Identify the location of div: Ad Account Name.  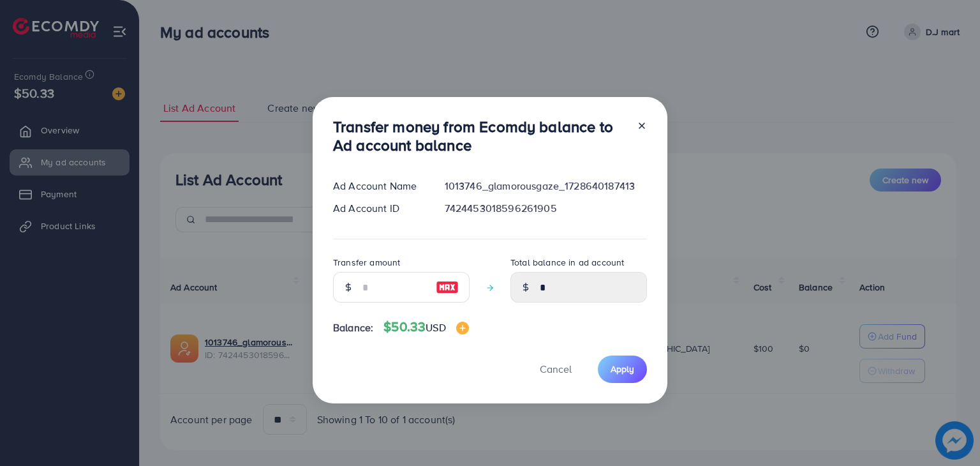
(378, 186).